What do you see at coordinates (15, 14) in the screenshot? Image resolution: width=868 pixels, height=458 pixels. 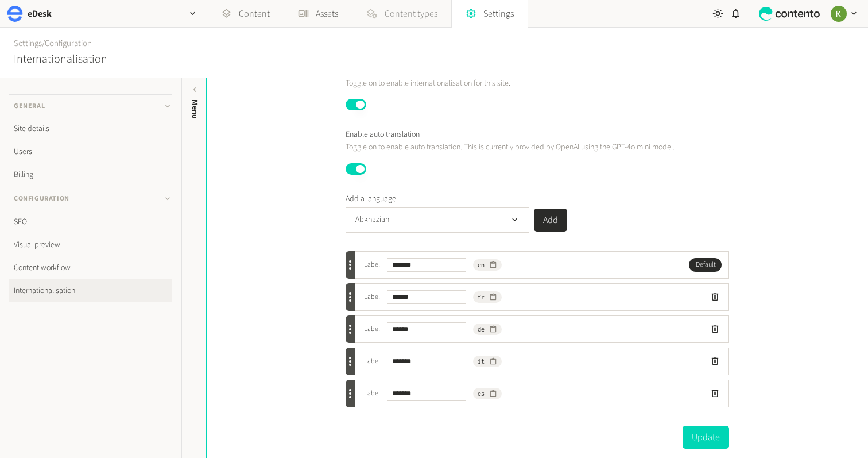 I see `img: eDesk` at bounding box center [15, 14].